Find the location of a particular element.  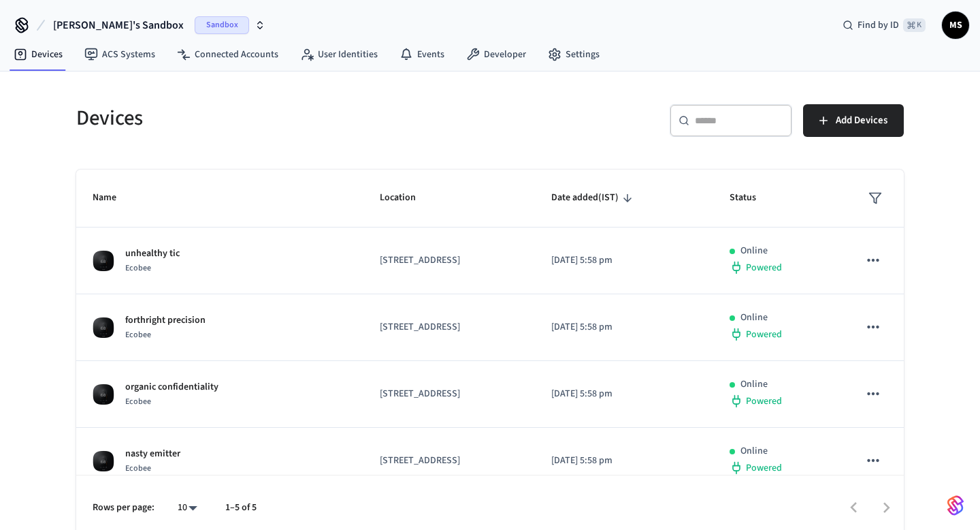

p: Rows per page: is located at coordinates (123, 508).